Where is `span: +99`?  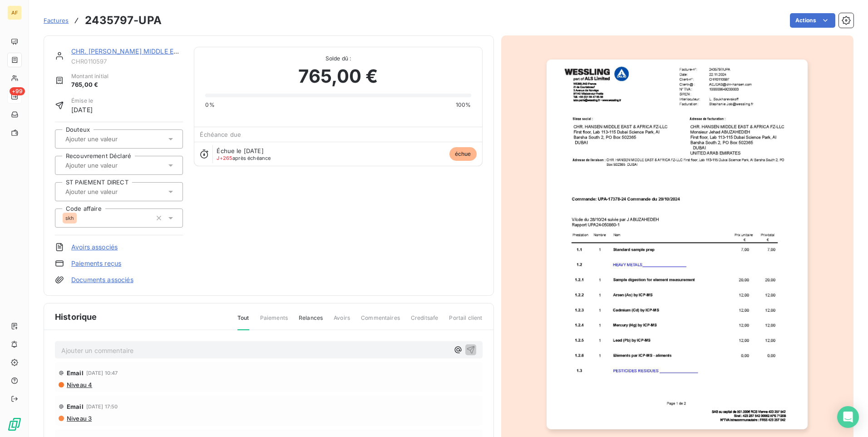
span: +99 is located at coordinates (17, 91).